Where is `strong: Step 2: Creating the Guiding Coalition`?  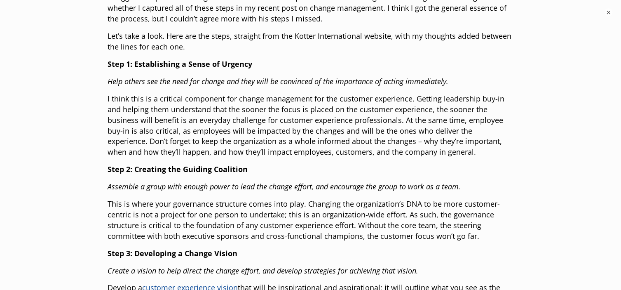 strong: Step 2: Creating the Guiding Coalition is located at coordinates (178, 169).